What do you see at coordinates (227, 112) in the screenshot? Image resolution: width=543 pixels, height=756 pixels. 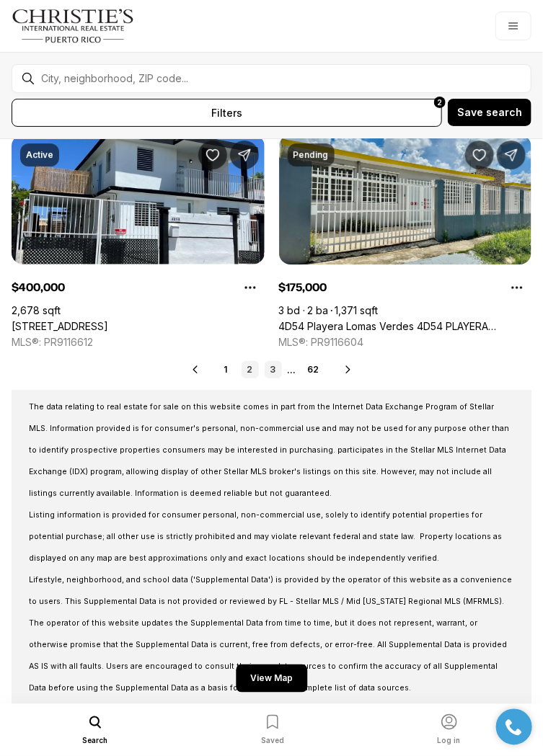 I see `button: filters2` at bounding box center [227, 112].